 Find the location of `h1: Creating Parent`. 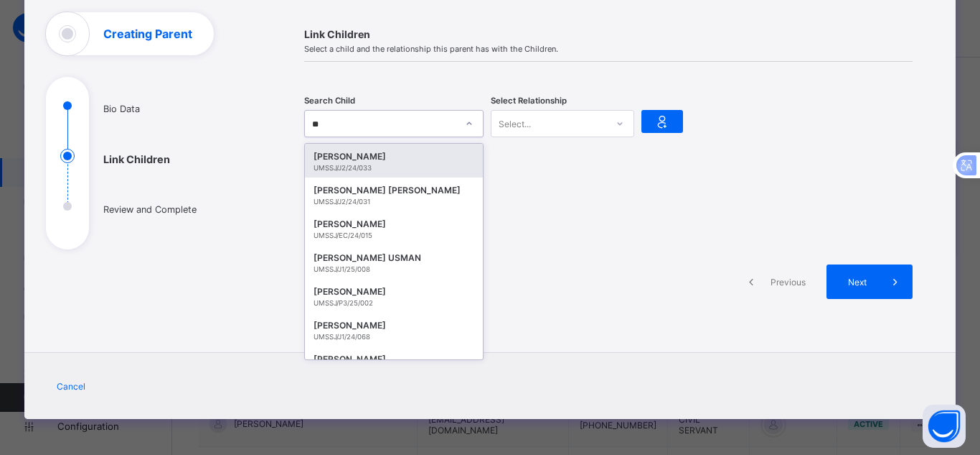

h1: Creating Parent is located at coordinates (148, 34).